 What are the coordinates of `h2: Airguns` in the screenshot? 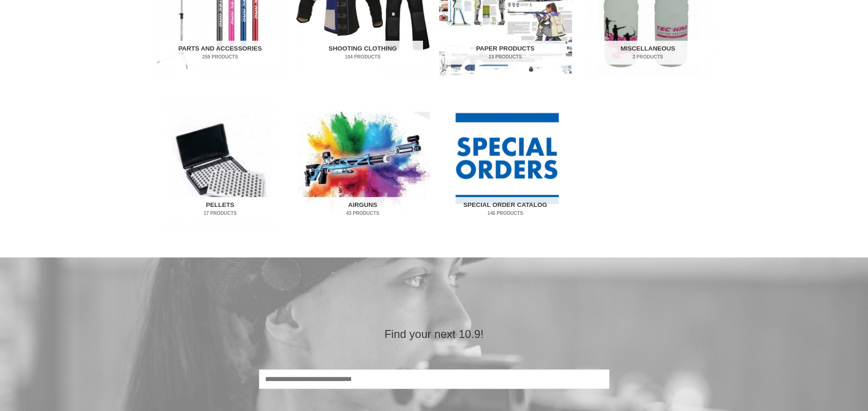 It's located at (363, 209).